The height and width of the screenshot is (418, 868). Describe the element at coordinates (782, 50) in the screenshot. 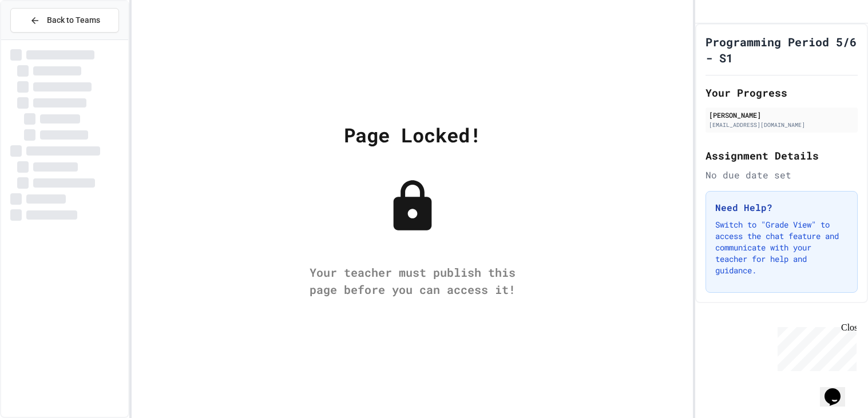

I see `h1: Programming Period 5/6 - S1` at that location.